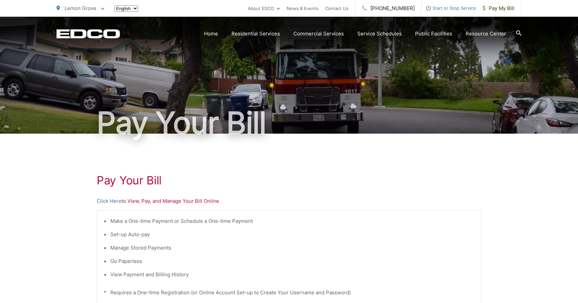 The width and height of the screenshot is (578, 303). What do you see at coordinates (211, 34) in the screenshot?
I see `a: Home` at bounding box center [211, 34].